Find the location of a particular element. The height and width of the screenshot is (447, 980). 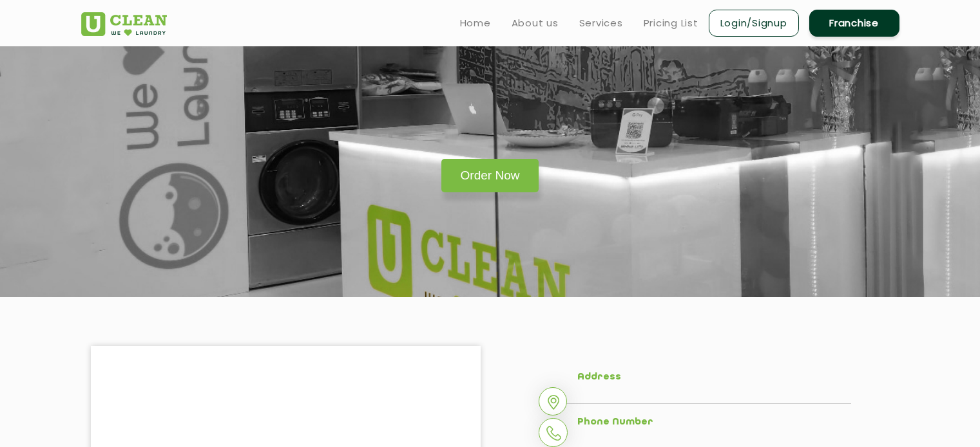

a: About us is located at coordinates (535, 23).